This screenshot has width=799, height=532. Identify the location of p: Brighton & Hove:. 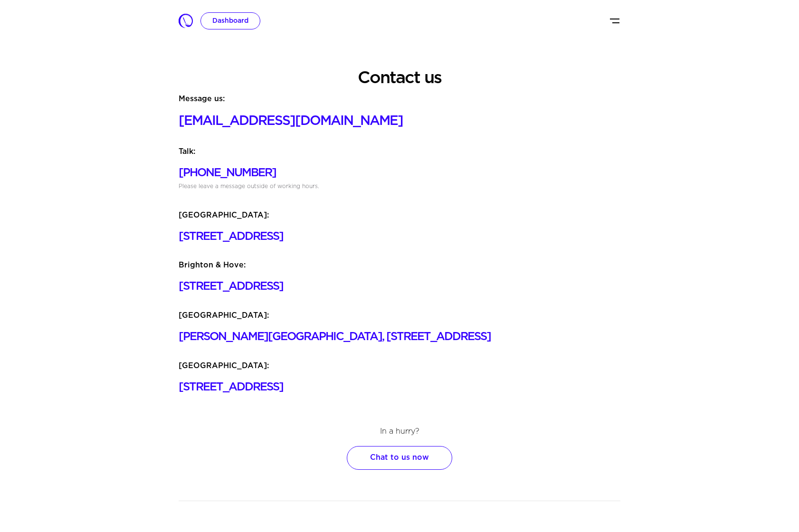
(399, 266).